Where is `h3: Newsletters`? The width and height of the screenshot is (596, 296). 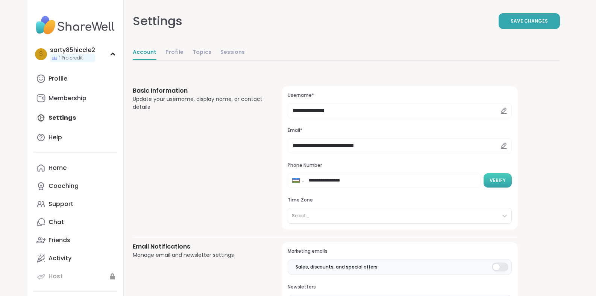
h3: Newsletters is located at coordinates (399, 287).